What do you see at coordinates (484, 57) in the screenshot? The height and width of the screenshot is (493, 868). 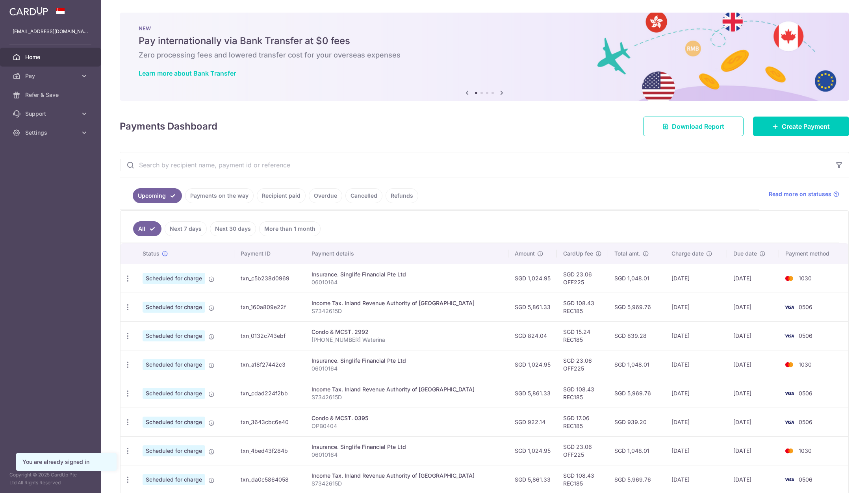 I see `img: Bank transfer banner` at bounding box center [484, 57].